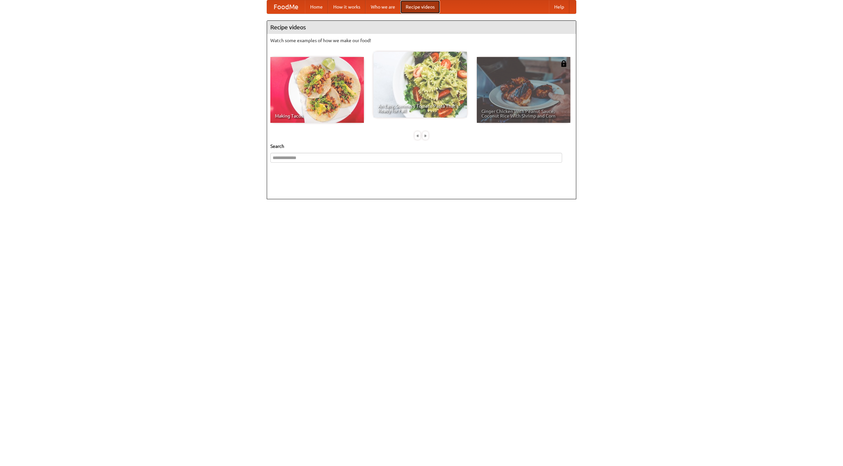 The height and width of the screenshot is (466, 843). What do you see at coordinates (347, 7) in the screenshot?
I see `a: How it works` at bounding box center [347, 7].